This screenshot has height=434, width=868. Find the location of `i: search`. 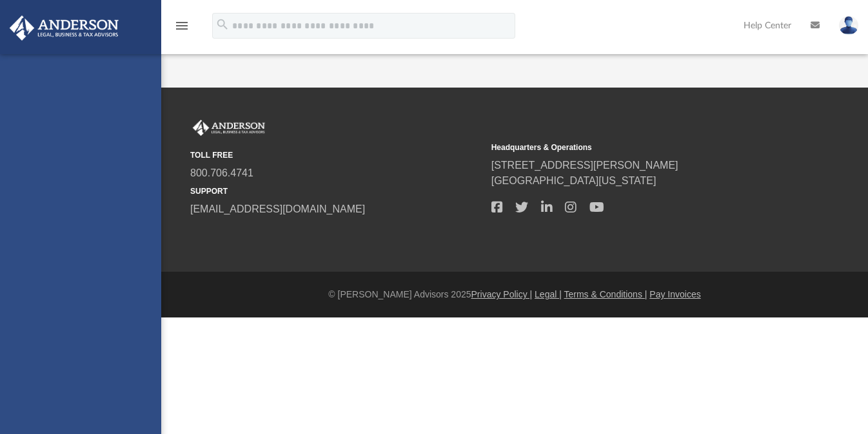

i: search is located at coordinates (223, 25).